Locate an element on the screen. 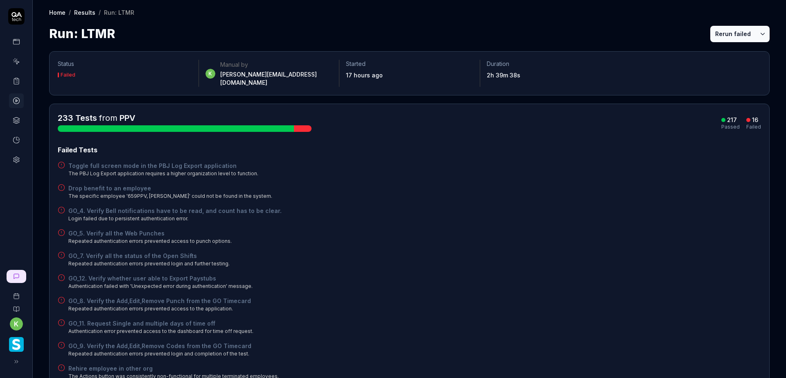 This screenshot has height=378, width=786. div: Failed Tests is located at coordinates (410, 150).